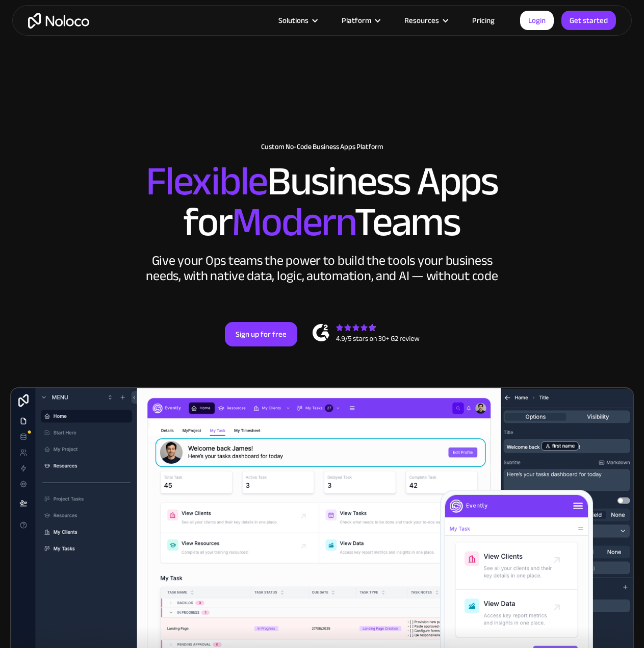  I want to click on a: home, so click(59, 20).